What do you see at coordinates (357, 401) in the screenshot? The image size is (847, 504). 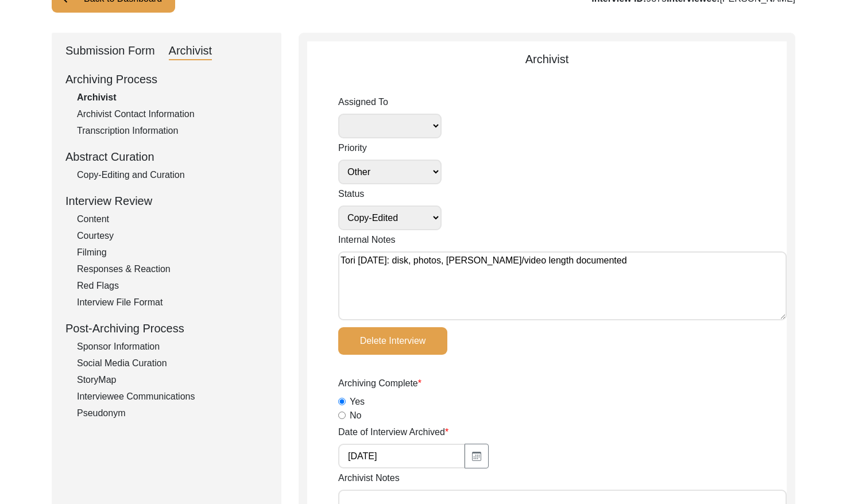 I see `label: Yes` at bounding box center [357, 401].